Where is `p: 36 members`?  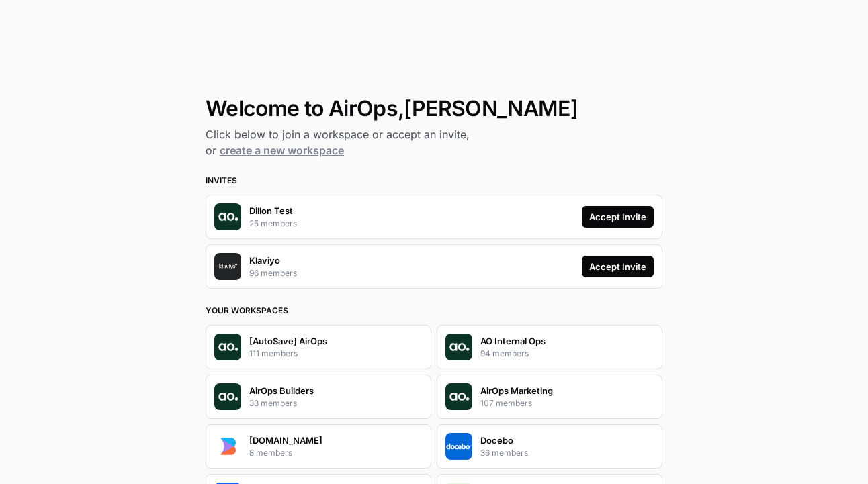
p: 36 members is located at coordinates (504, 453).